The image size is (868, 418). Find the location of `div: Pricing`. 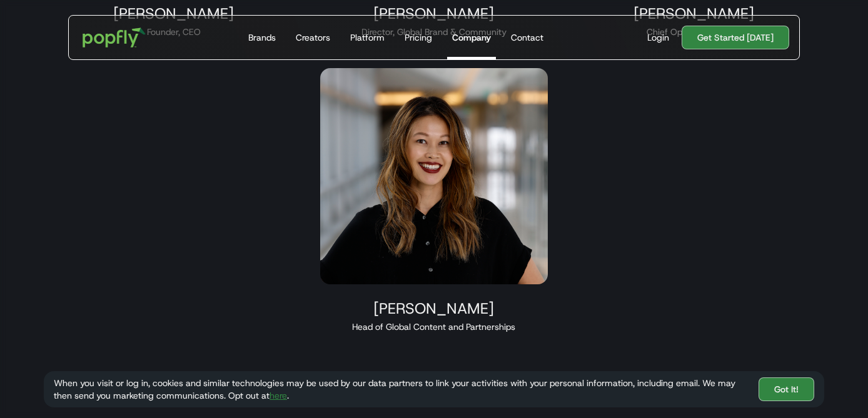

div: Pricing is located at coordinates (418, 37).